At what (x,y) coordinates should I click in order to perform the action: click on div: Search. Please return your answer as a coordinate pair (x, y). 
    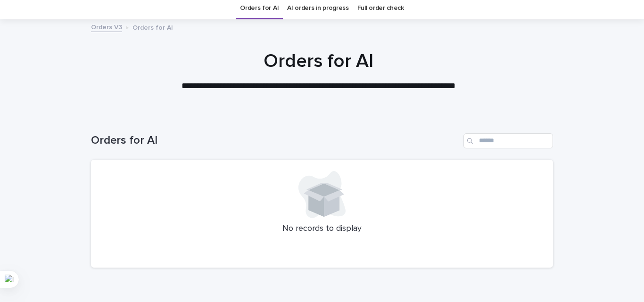
    Looking at the image, I should click on (508, 141).